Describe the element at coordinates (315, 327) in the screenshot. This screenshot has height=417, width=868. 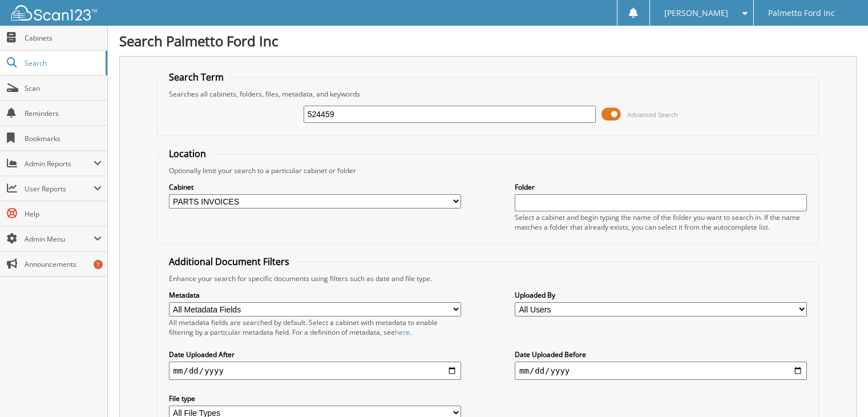
I see `div: All metadata fields are searched by default. Select a cabinet with metadata to enable filtering b...` at that location.